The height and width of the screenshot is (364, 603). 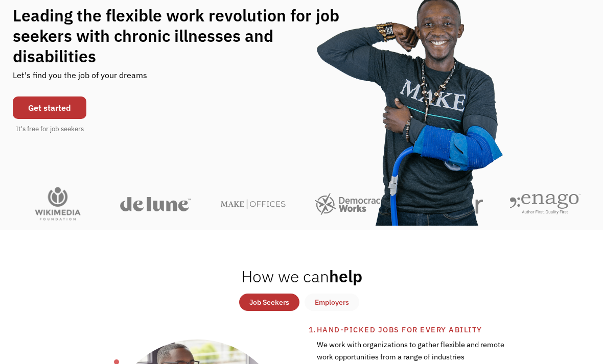 I want to click on span: How we can, so click(x=285, y=276).